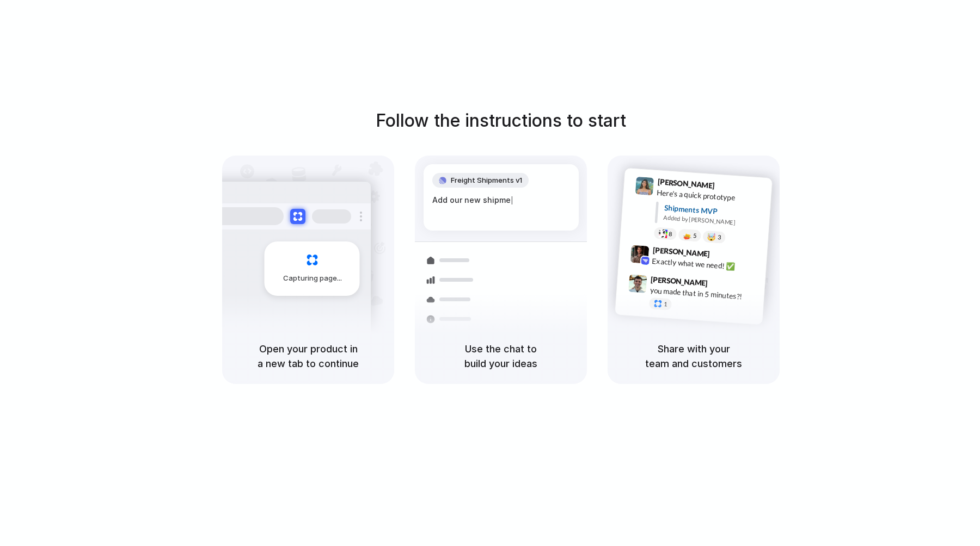 This screenshot has width=980, height=546. What do you see at coordinates (722, 285) in the screenshot?
I see `span: 9:47 AM` at bounding box center [722, 285].